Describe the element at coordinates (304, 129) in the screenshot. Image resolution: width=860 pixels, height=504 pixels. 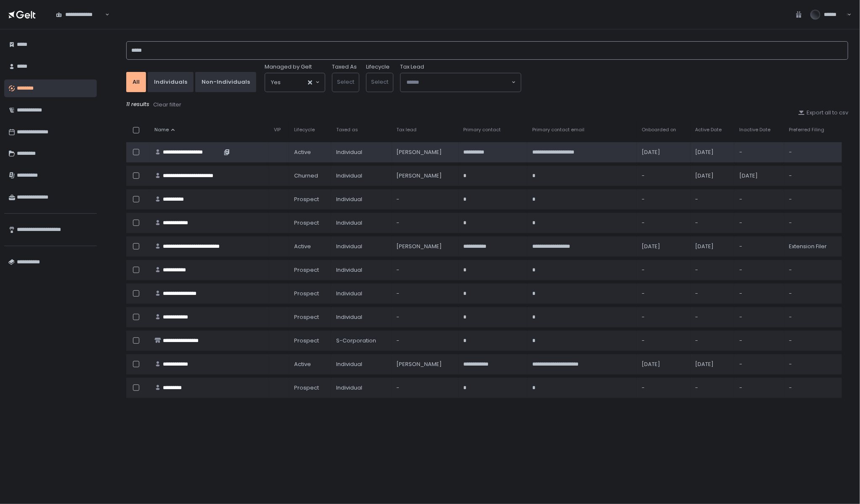
I see `span: Lifecycle` at that location.